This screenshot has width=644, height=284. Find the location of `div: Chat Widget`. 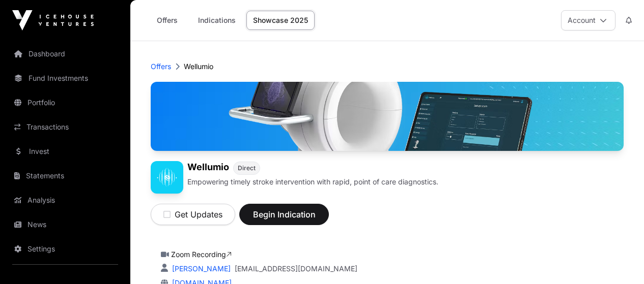

div: Chat Widget is located at coordinates (618, 259).